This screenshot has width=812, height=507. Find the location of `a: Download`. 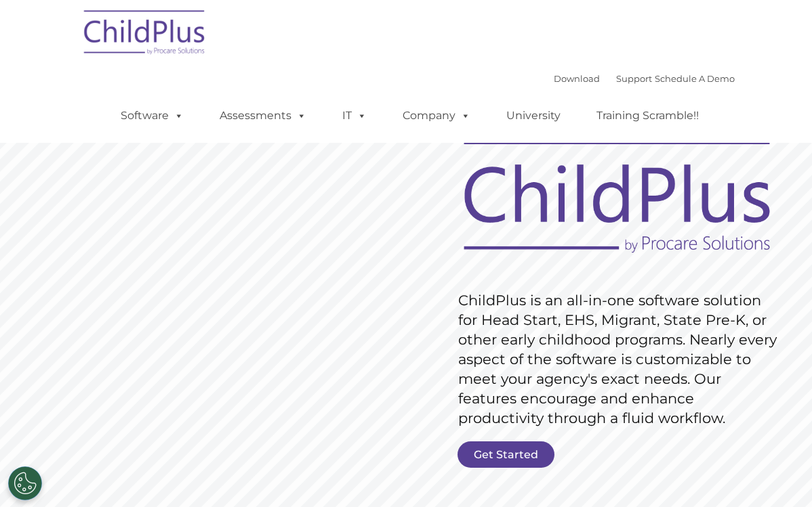

a: Download is located at coordinates (577, 79).